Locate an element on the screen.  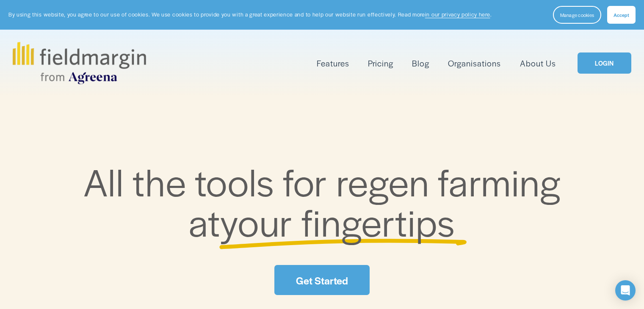
div: Open Intercom Messenger is located at coordinates (626, 290).